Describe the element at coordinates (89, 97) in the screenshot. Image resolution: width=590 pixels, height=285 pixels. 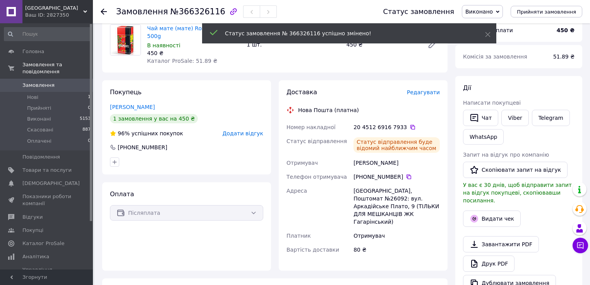
I see `span: 1` at that location.